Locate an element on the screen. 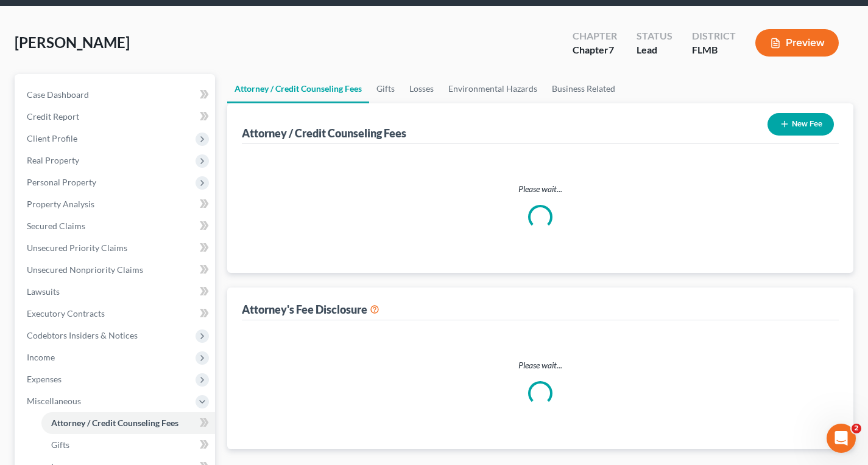  span: Lawsuits is located at coordinates (43, 292).